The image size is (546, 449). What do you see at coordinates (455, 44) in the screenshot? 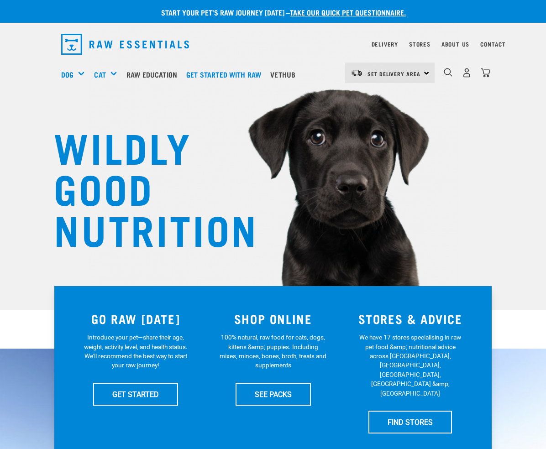
I see `a: About Us` at bounding box center [455, 44].